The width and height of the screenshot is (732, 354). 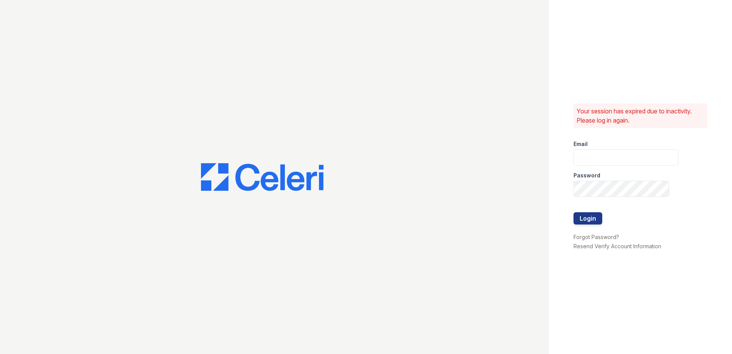 What do you see at coordinates (640, 116) in the screenshot?
I see `p: Your session has expired due to inactivity. Please log in again.` at bounding box center [640, 116].